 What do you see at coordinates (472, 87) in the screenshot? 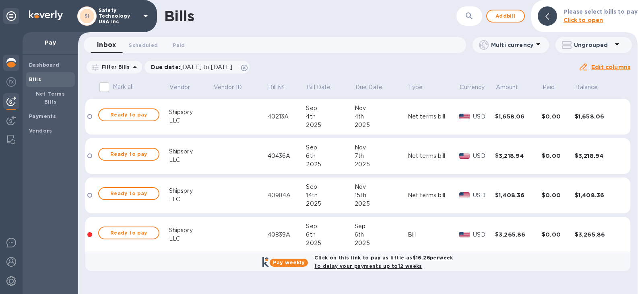
I see `p: Currency` at bounding box center [472, 87].